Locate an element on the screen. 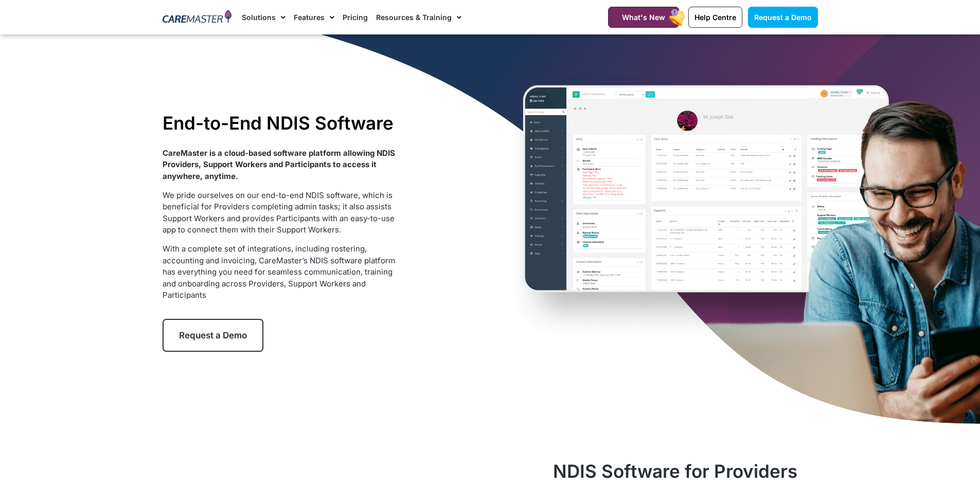  strong: CareMaster is a cloud-based software platform allowing NDIS Providers, Support Workers and Partic... is located at coordinates (279, 165).